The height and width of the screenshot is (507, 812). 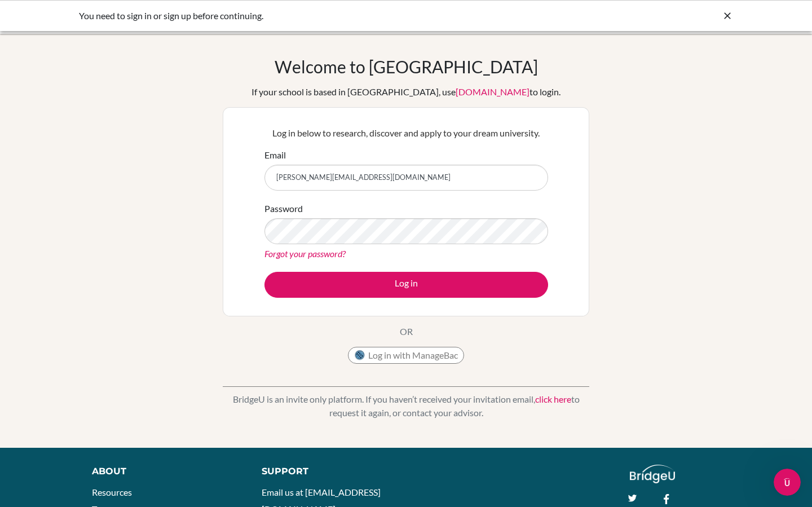 I want to click on a: Forgot your password?, so click(x=306, y=253).